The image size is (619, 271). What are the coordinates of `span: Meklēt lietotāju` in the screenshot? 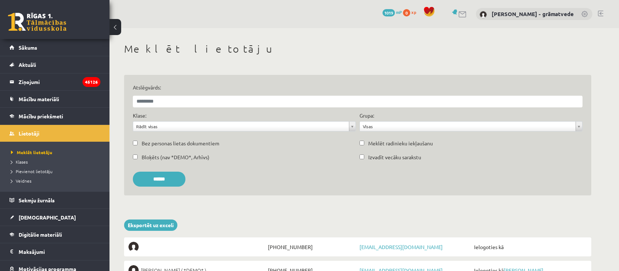 It's located at (31, 152).